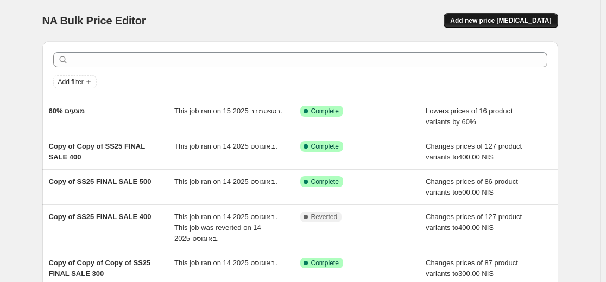 The image size is (606, 282). What do you see at coordinates (475, 274) in the screenshot?
I see `span: 300.00 NIS` at bounding box center [475, 274].